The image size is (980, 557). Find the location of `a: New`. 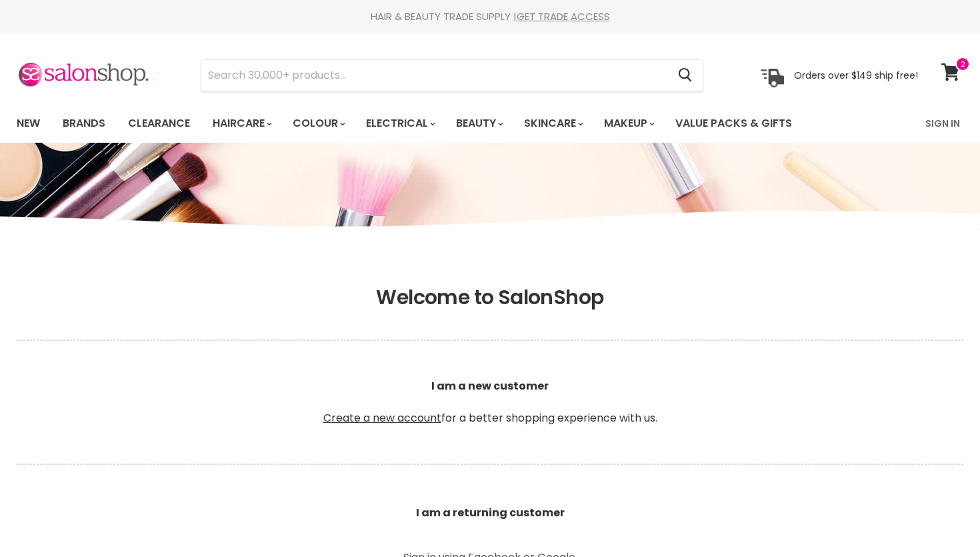

a: New is located at coordinates (28, 124).